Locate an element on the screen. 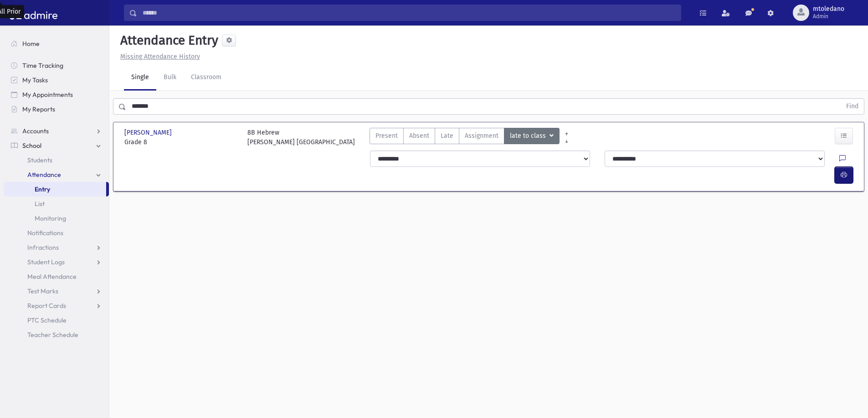 This screenshot has width=868, height=418. a: Accounts is located at coordinates (56, 131).